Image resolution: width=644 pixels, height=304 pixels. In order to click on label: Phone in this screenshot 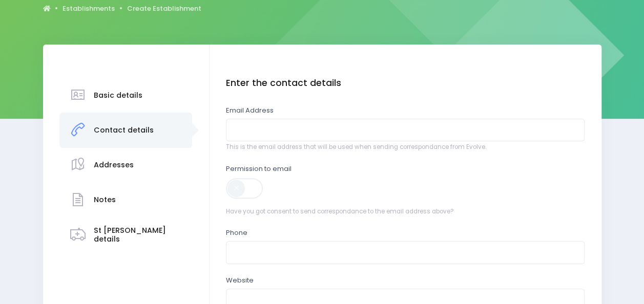, I will do `click(237, 233)`.